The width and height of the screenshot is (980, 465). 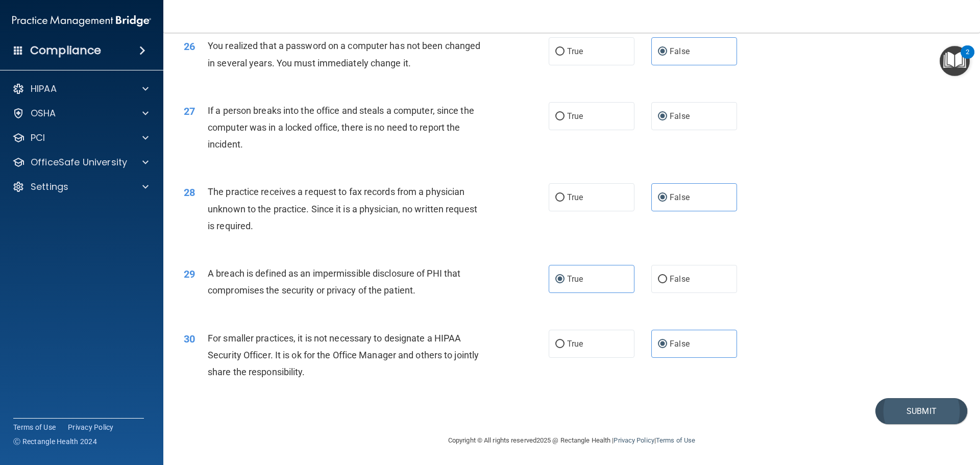 What do you see at coordinates (190, 193) in the screenshot?
I see `span: 28` at bounding box center [190, 193].